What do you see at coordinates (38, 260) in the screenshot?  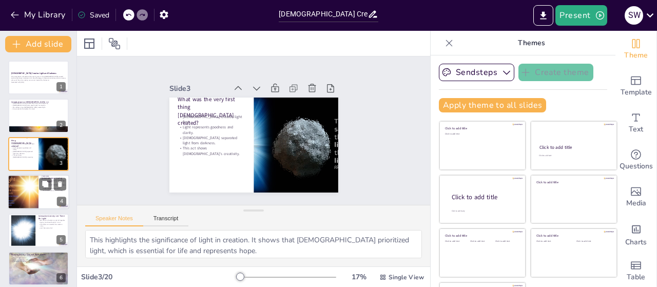 I see `p: Share your drawings with the class.` at bounding box center [38, 260].